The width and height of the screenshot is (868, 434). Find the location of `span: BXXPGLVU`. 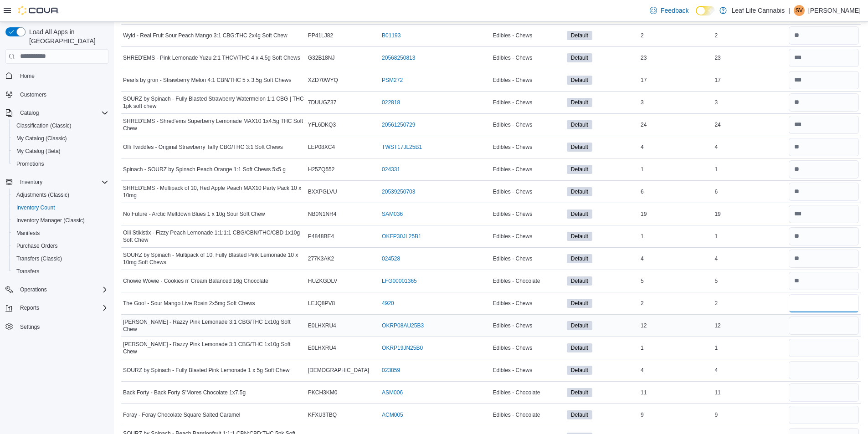

span: BXXPGLVU is located at coordinates (323, 192).